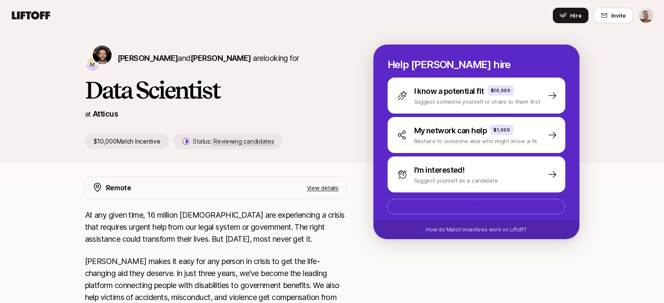 The width and height of the screenshot is (664, 303). Describe the element at coordinates (323, 188) in the screenshot. I see `p: View details` at that location.